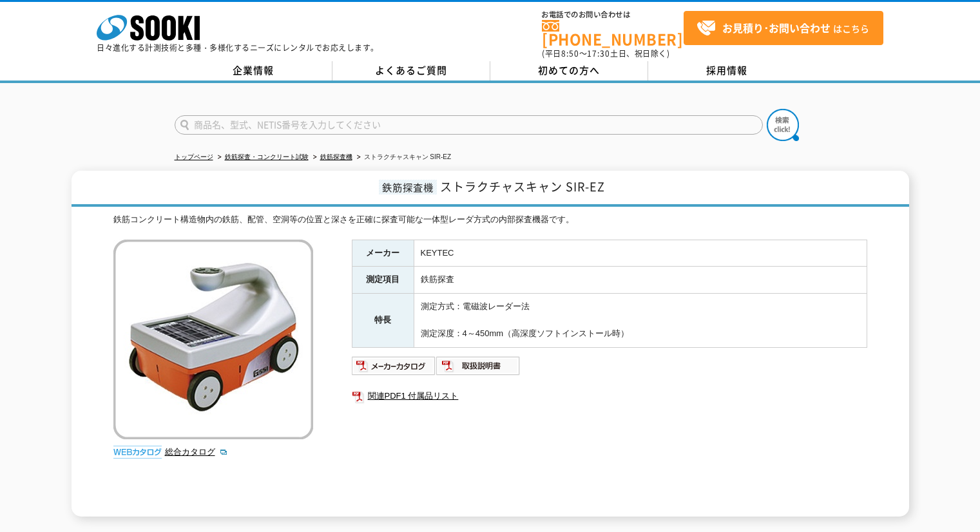 The width and height of the screenshot is (980, 532). What do you see at coordinates (612, 15) in the screenshot?
I see `span: お電話でのお問い合わせは` at bounding box center [612, 15].